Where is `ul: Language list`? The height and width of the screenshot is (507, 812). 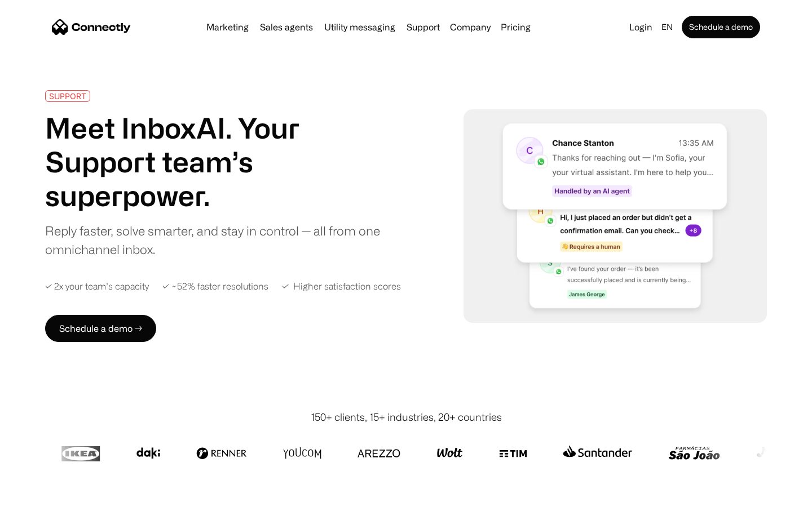
ul: Language list is located at coordinates (45, 496).